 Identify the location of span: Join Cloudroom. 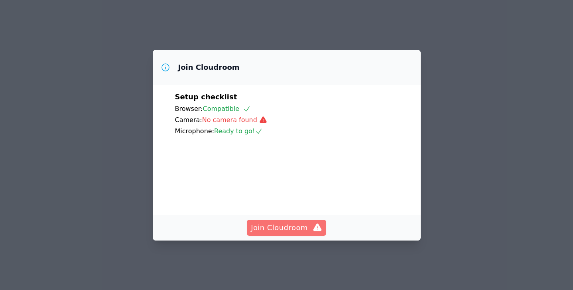
(286, 228).